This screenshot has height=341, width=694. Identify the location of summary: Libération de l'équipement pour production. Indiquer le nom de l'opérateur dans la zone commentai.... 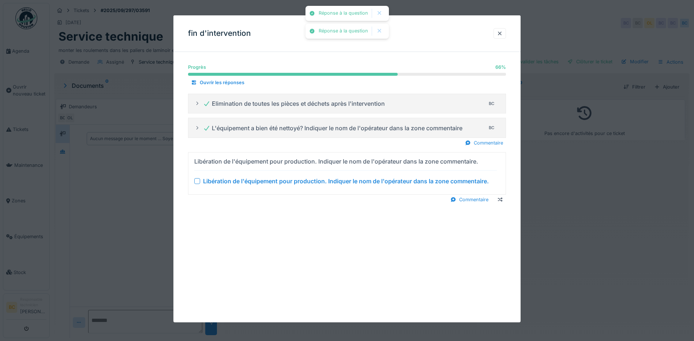
(347, 173).